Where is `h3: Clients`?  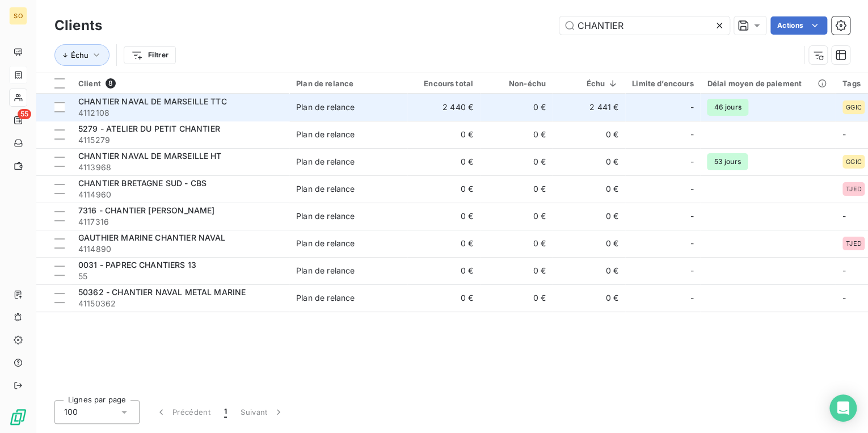
h3: Clients is located at coordinates (78, 25).